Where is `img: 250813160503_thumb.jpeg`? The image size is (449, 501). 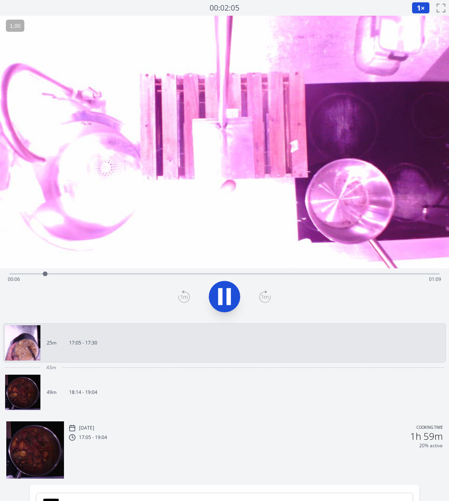 img: 250813160503_thumb.jpeg is located at coordinates (23, 343).